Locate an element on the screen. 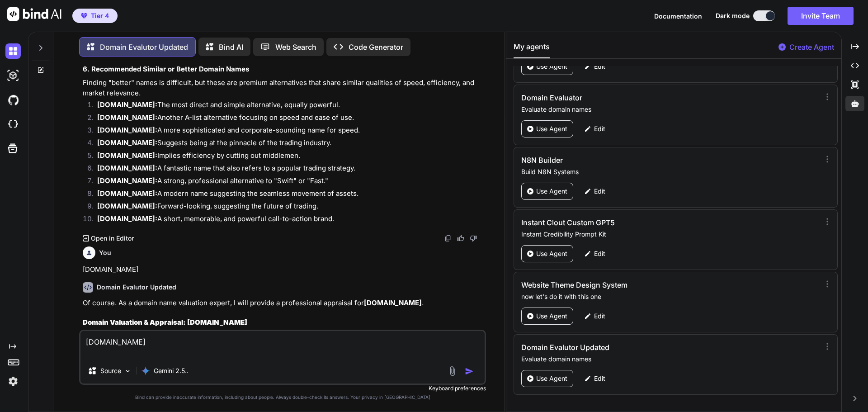  li: A strong, professional alternative to "Swift" or "Fast." is located at coordinates (287, 182).